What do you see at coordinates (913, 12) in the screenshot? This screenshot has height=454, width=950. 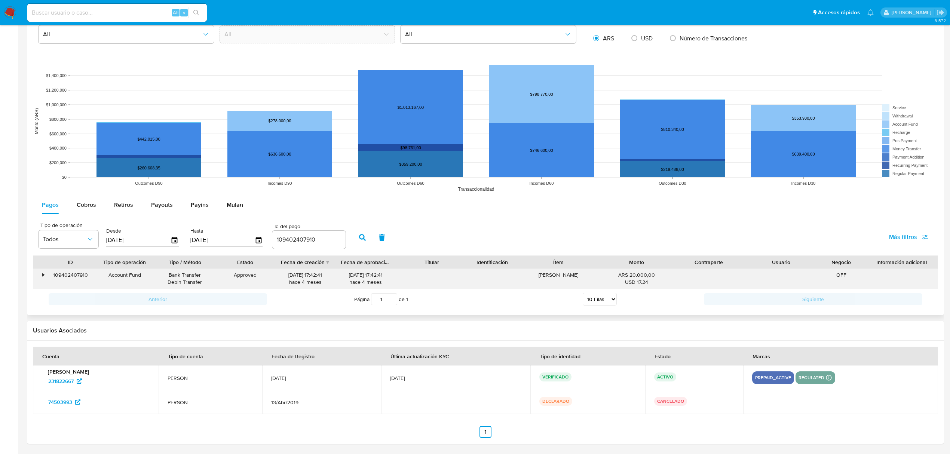 I see `p: eliana.eguerrero@mercadolibre.com` at bounding box center [913, 12].